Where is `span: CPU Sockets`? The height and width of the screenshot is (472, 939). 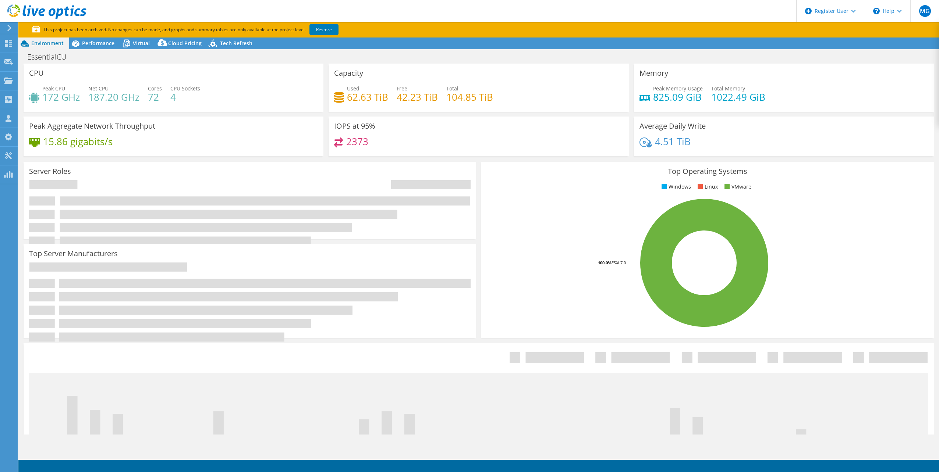 span: CPU Sockets is located at coordinates (185, 88).